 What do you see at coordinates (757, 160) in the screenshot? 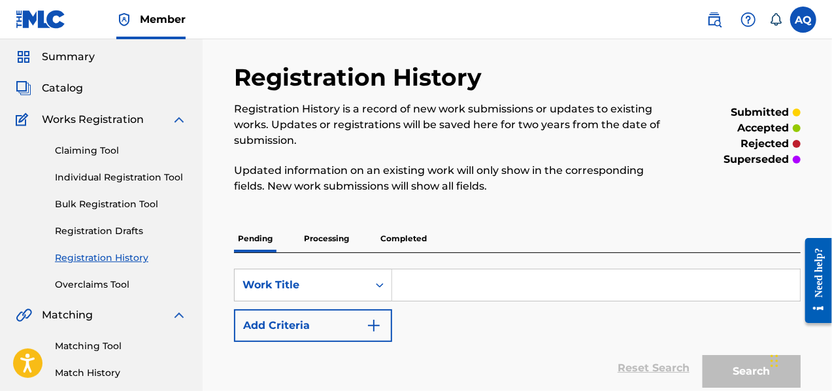
I see `p: superseded` at bounding box center [757, 160].